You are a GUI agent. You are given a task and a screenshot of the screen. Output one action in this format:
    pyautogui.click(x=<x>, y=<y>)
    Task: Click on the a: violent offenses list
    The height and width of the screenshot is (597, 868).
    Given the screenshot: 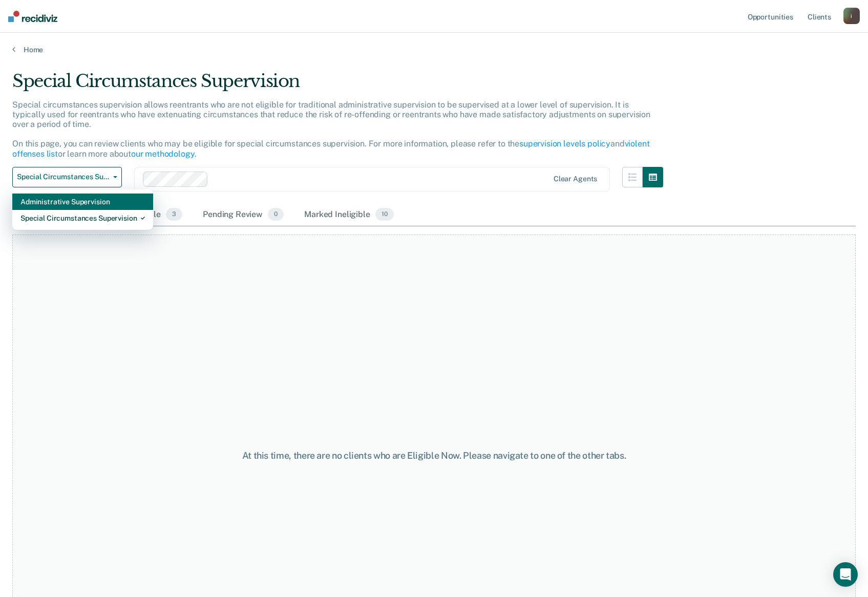 What is the action you would take?
    pyautogui.click(x=331, y=149)
    